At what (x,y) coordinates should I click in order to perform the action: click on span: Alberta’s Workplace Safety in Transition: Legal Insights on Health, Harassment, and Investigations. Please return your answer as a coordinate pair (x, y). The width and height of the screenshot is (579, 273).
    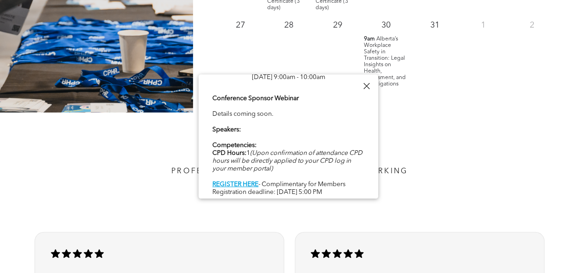
    Looking at the image, I should click on (384, 62).